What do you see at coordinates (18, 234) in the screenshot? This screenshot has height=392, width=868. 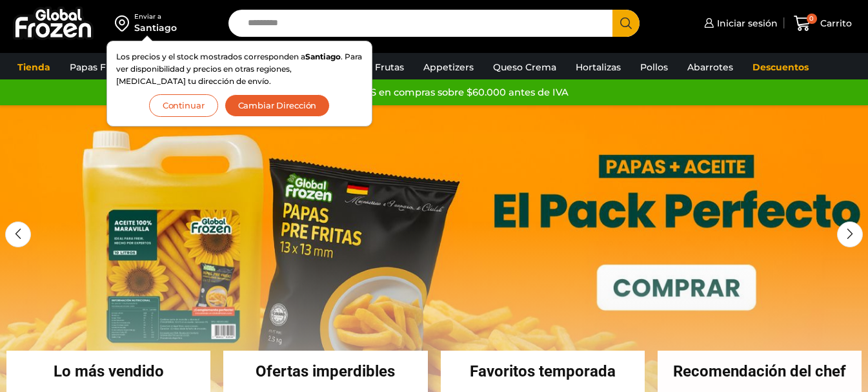 I see `div: Previous slide` at bounding box center [18, 234].